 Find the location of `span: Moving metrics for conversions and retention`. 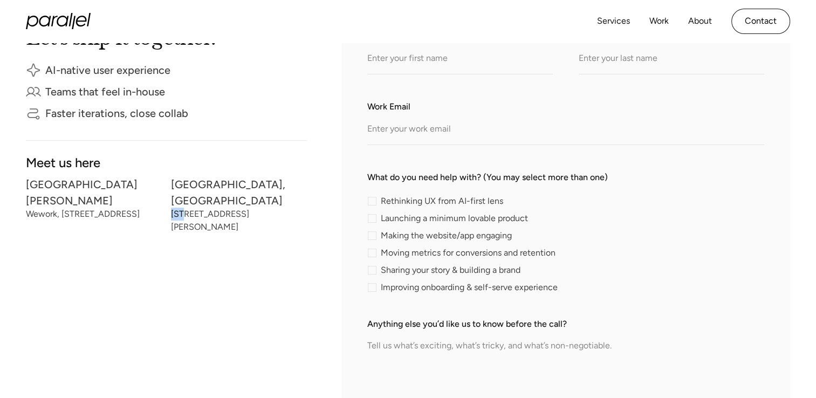

span: Moving metrics for conversions and retention is located at coordinates (468, 253).